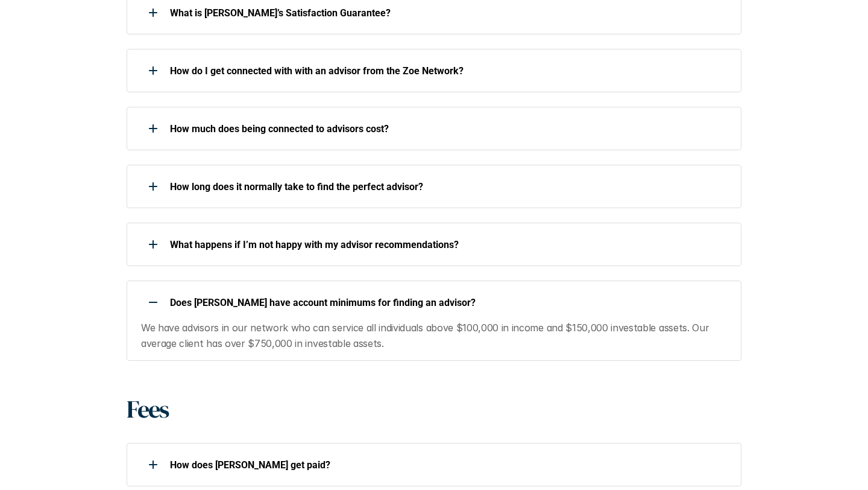  I want to click on p: We have advisors in our network who can service all individuals above $100,000 in income and $150..., so click(434, 335).